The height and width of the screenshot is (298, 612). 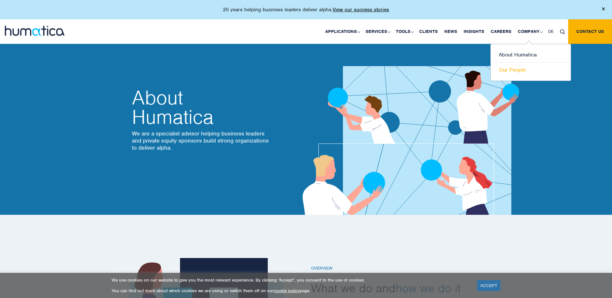 I want to click on a: Careers, so click(x=501, y=32).